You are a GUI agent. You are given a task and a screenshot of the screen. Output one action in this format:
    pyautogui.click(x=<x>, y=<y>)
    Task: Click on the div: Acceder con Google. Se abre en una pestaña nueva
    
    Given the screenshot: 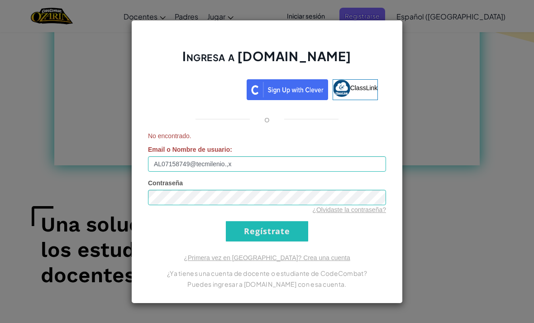 What is the action you would take?
    pyautogui.click(x=199, y=88)
    